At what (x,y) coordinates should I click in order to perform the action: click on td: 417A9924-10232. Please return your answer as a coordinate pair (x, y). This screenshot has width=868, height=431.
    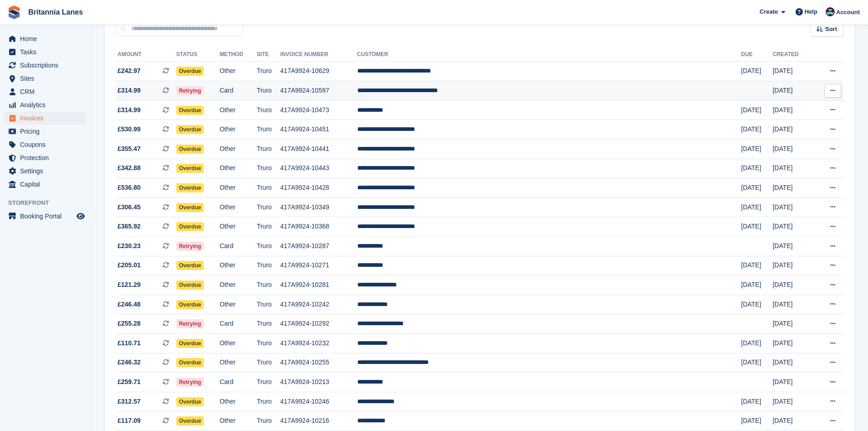
    Looking at the image, I should click on (319, 343).